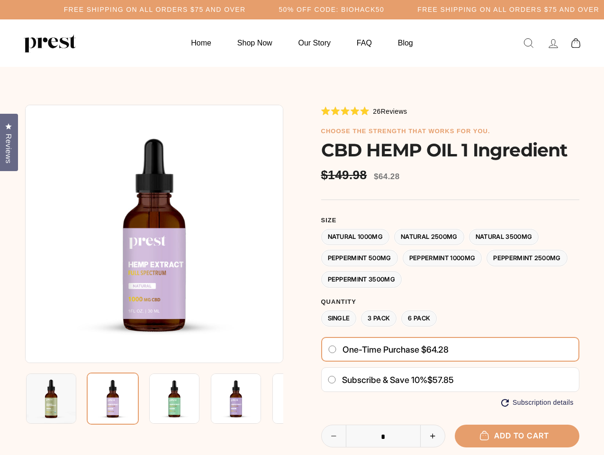  I want to click on span: Subscription details, so click(543, 402).